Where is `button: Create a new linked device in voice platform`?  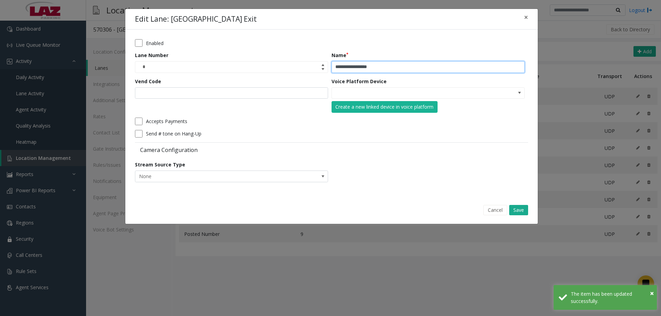 button: Create a new linked device in voice platform is located at coordinates (384, 107).